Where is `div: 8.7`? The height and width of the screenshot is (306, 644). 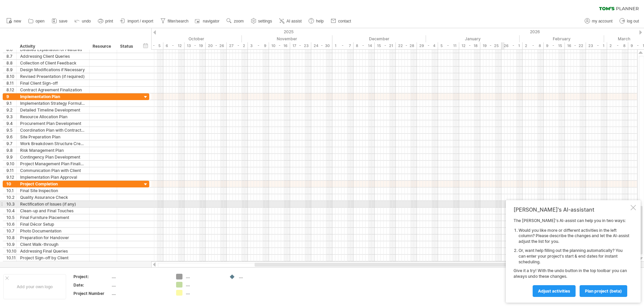 div: 8.7 is located at coordinates (11, 56).